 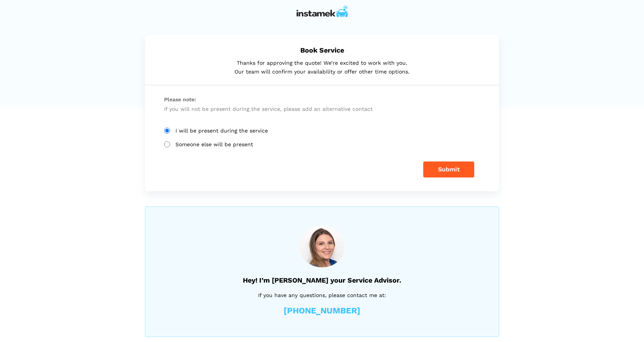 What do you see at coordinates (167, 144) in the screenshot?
I see `input: Someone else will be present` at bounding box center [167, 144].